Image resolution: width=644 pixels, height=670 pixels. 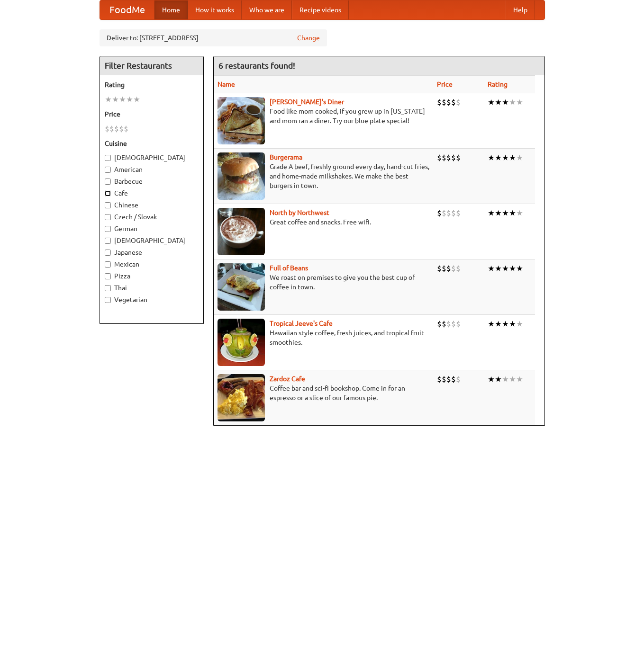 I want to click on b: North by Northwest, so click(x=299, y=212).